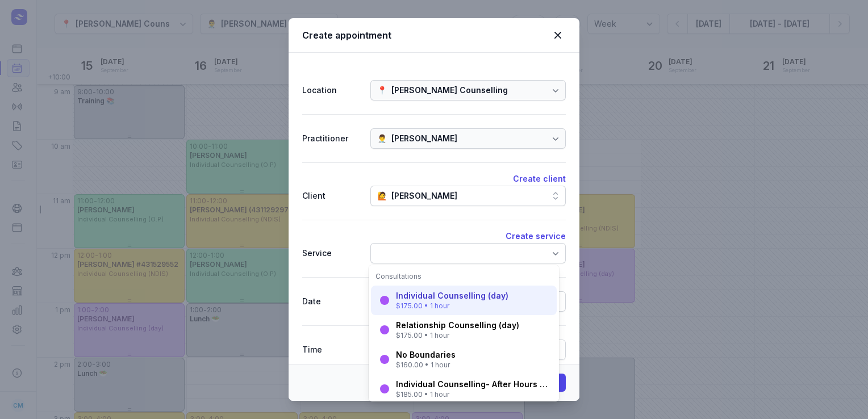  What do you see at coordinates (425, 365) in the screenshot?
I see `div: $160.00 • 1 hour` at bounding box center [425, 365].